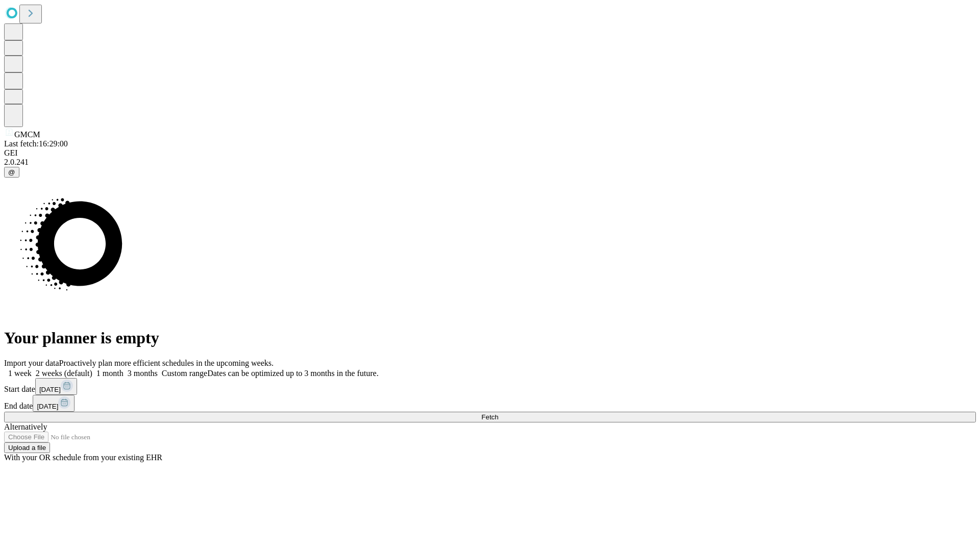  Describe the element at coordinates (83, 457) in the screenshot. I see `span: With your OR schedule from your existing EHR` at that location.